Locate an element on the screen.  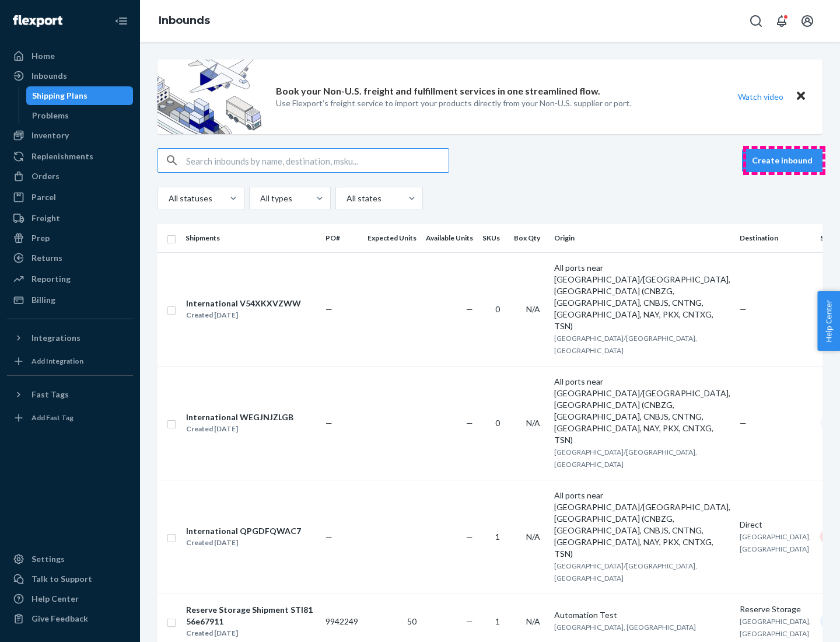
button: Close Navigation is located at coordinates (121, 21).